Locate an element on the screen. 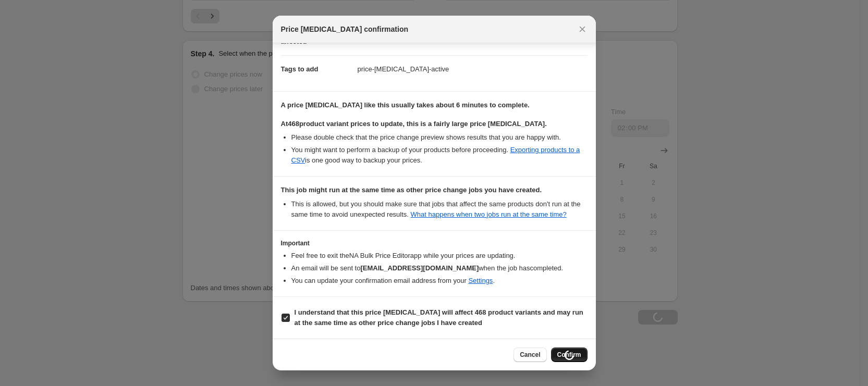  a: What happens when two jobs run at the same time? is located at coordinates (488, 214).